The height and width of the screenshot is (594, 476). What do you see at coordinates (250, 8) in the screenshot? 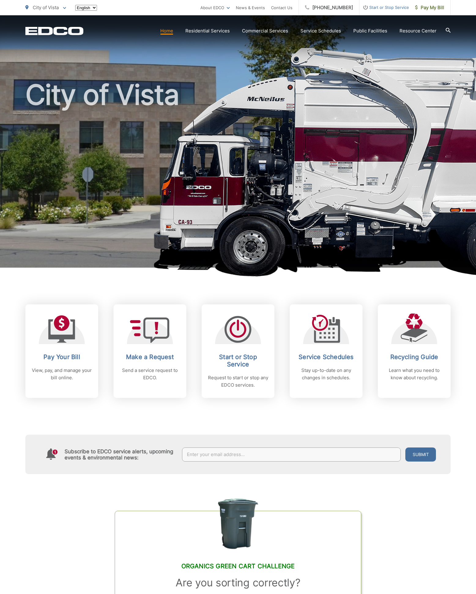
I see `a: News & Events` at bounding box center [250, 8].